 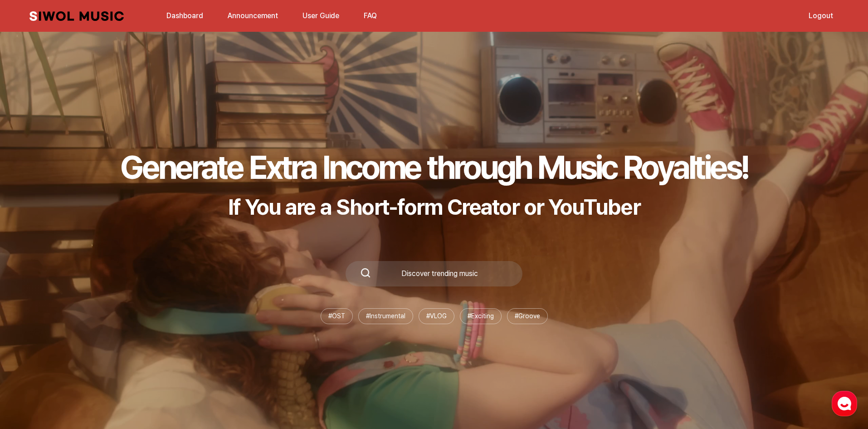 I want to click on a: Logout, so click(x=821, y=15).